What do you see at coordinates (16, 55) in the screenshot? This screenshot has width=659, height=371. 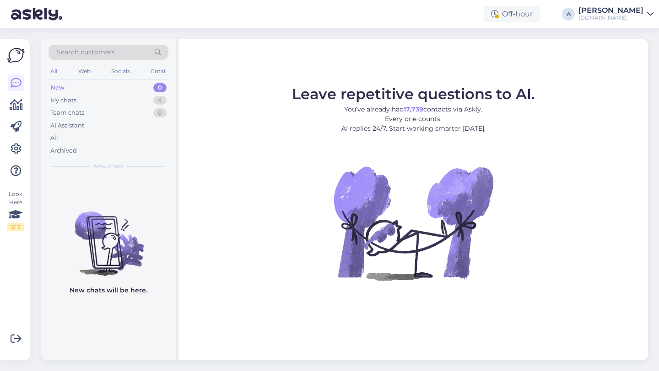 I see `img: Askly Logo` at bounding box center [16, 55].